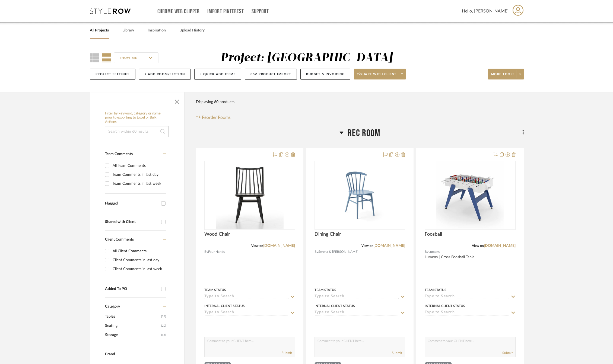 The image size is (613, 364). I want to click on button: Project Settings, so click(113, 74).